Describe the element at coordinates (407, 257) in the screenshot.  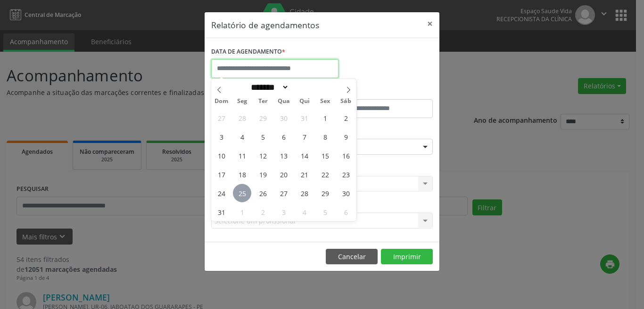
I see `button: Imprimir` at that location.